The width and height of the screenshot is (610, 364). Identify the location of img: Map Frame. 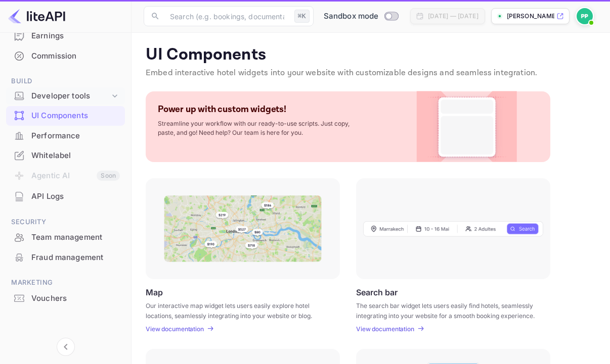
(242, 228).